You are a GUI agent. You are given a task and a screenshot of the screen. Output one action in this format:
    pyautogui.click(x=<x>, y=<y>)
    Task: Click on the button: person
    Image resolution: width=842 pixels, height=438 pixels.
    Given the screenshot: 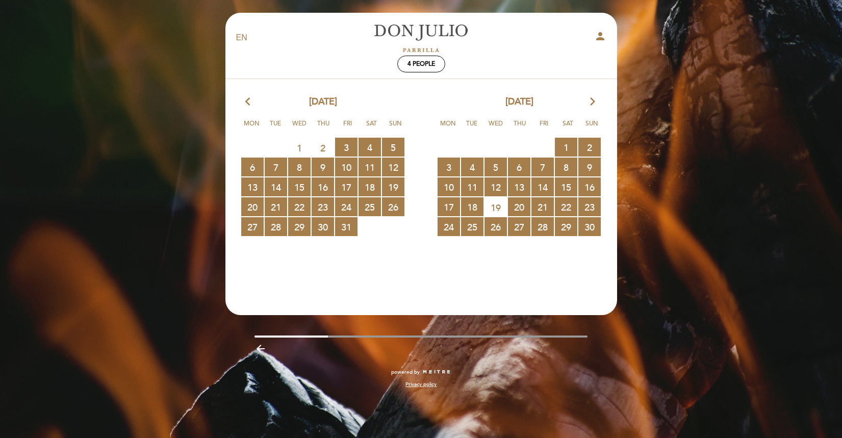 What is the action you would take?
    pyautogui.click(x=600, y=38)
    